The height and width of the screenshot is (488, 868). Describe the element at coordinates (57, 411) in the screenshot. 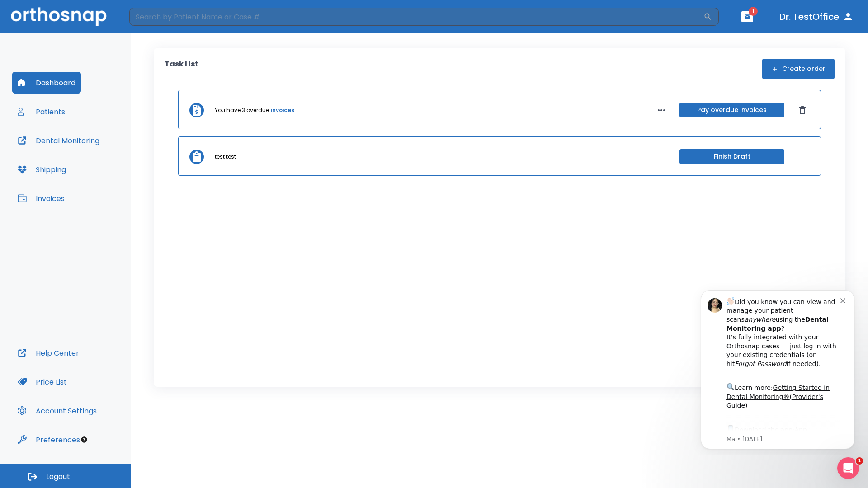

I see `a: Account Settings` at that location.